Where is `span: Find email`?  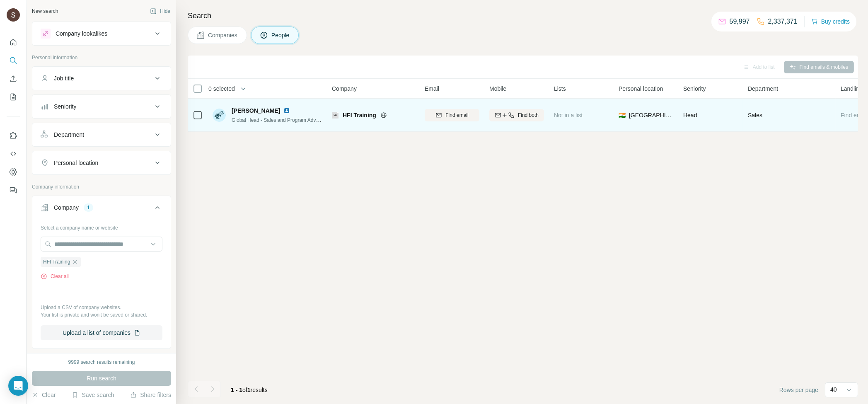
span: Find email is located at coordinates (456, 115).